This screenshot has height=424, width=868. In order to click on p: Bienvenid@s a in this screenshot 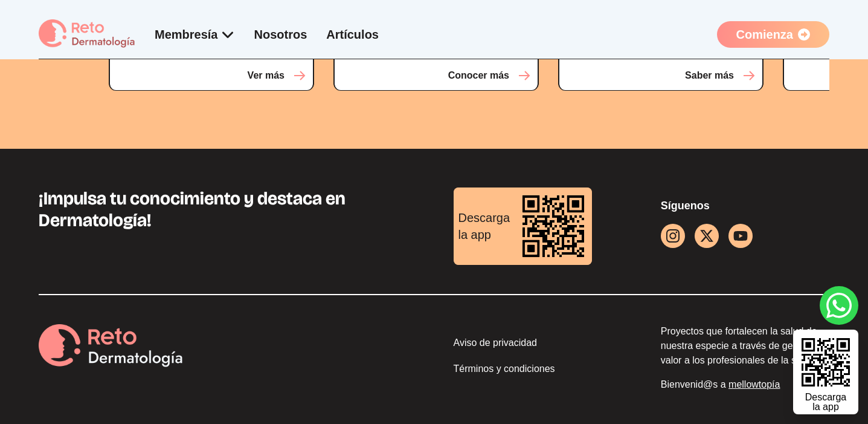, I will do `click(745, 385)`.